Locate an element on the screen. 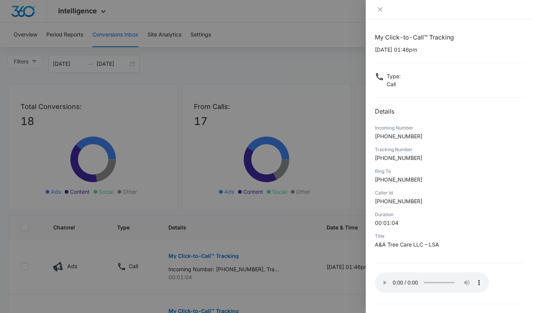 The height and width of the screenshot is (313, 533). div: Incoming Number is located at coordinates (449, 128).